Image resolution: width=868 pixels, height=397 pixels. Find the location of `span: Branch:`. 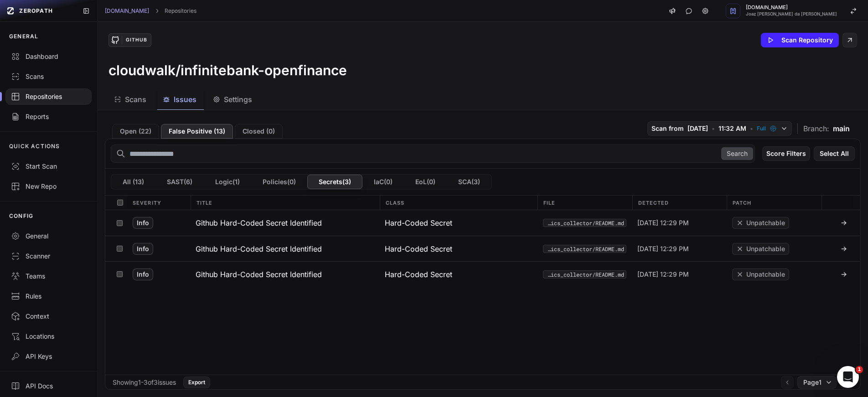

span: Branch: is located at coordinates (816, 128).